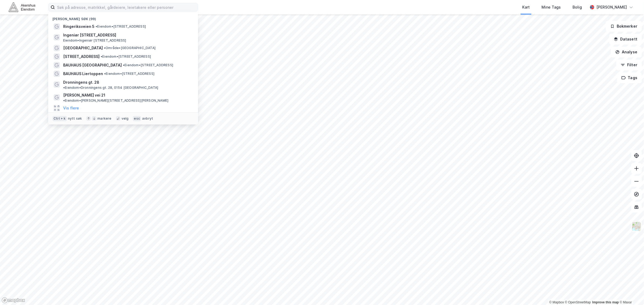  I want to click on div: Bolig, so click(577, 7).